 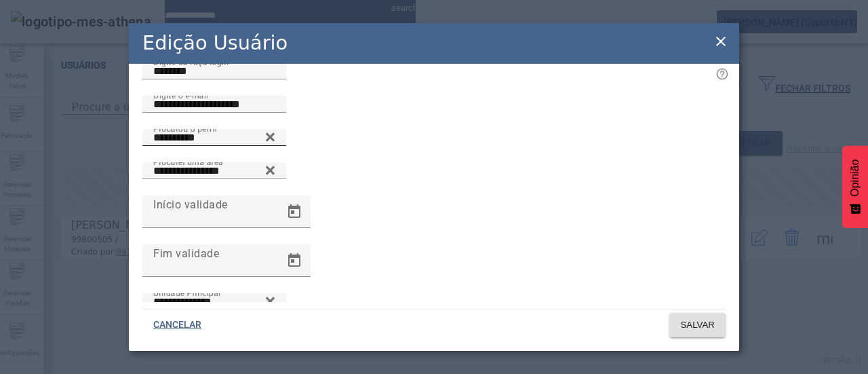 I want to click on button: Feedback - Mostrar pesquisa, so click(x=856, y=187).